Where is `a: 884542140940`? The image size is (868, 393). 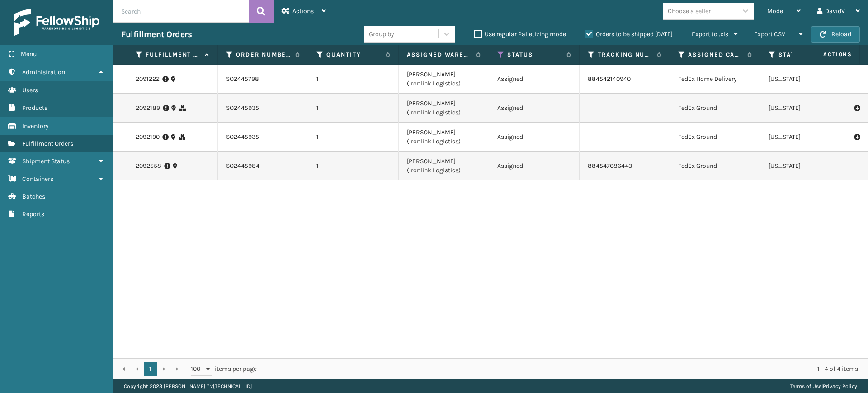 a: 884542140940 is located at coordinates (609, 79).